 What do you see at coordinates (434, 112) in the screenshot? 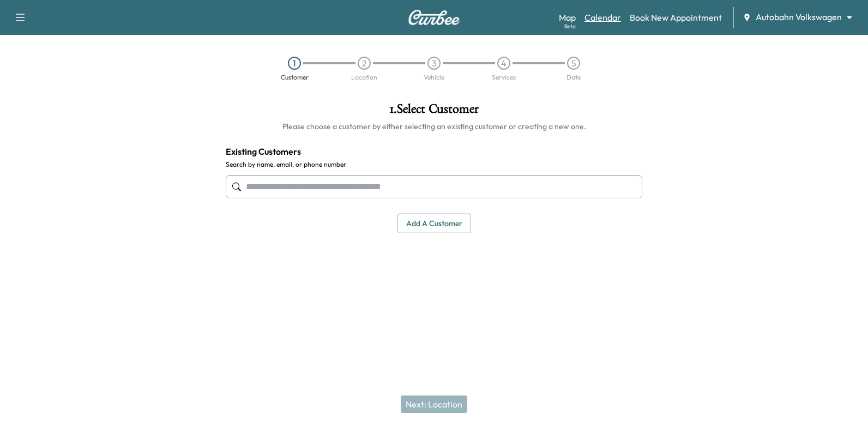
I see `h1: 1 . Select Customer` at bounding box center [434, 112].